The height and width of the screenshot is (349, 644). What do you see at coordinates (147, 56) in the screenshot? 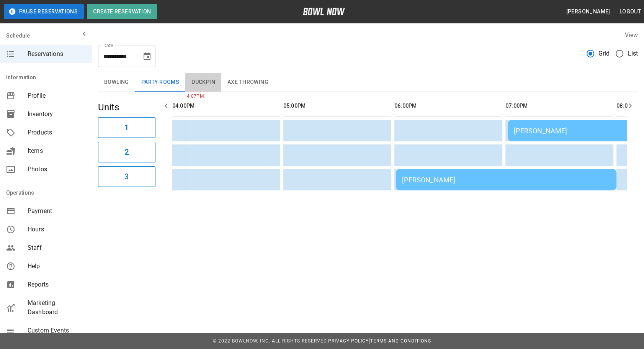
I see `button: Choose date, selected date is Oct 8, 2025` at bounding box center [147, 56].